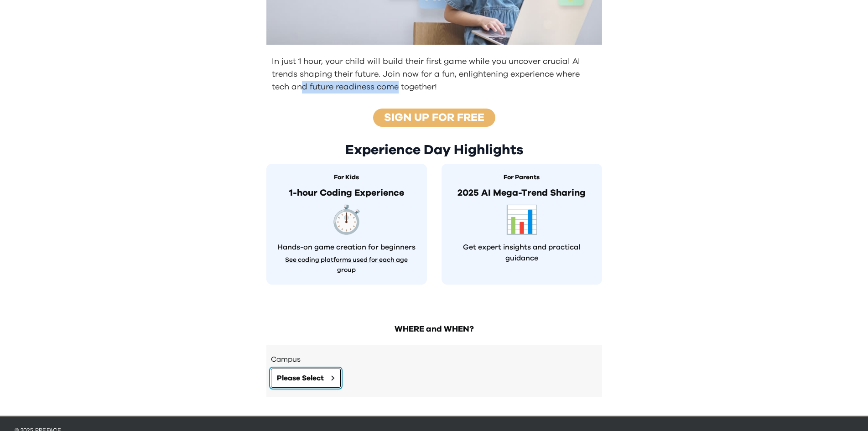 This screenshot has width=868, height=431. What do you see at coordinates (522, 253) in the screenshot?
I see `p: Get expert insights and practical guidance` at bounding box center [522, 253].